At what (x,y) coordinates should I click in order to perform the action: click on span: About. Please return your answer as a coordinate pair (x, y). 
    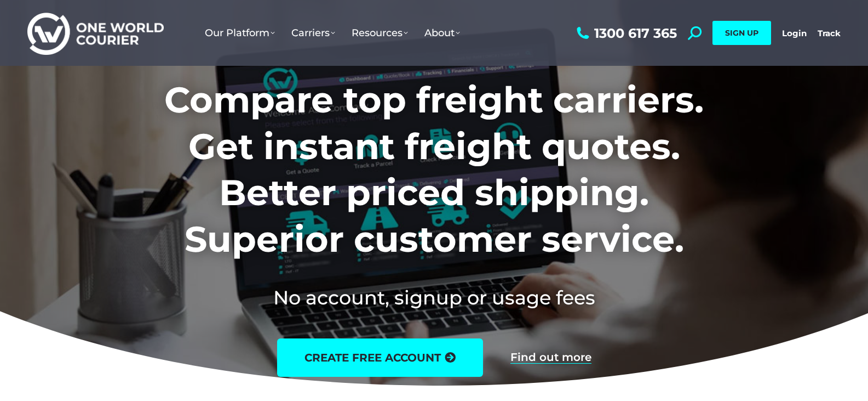
    Looking at the image, I should click on (442, 33).